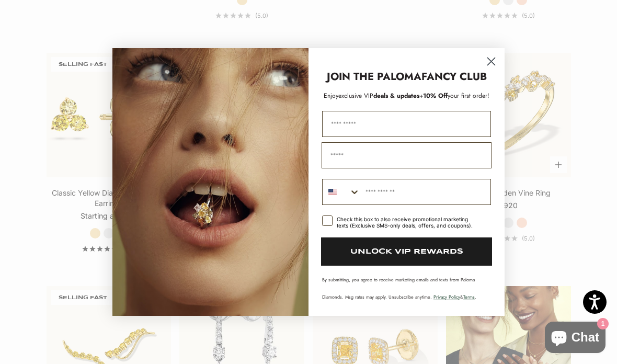  Describe the element at coordinates (406, 124) in the screenshot. I see `input: First Name` at that location.